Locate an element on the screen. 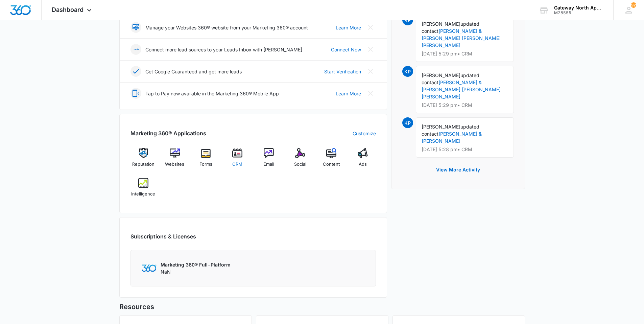  span: Websites is located at coordinates (174, 165).